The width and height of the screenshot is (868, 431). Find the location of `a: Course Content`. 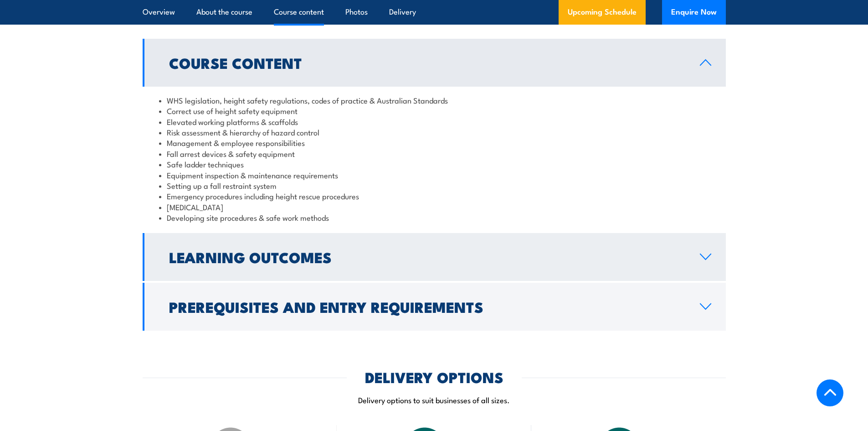

a: Course Content is located at coordinates (434, 62).